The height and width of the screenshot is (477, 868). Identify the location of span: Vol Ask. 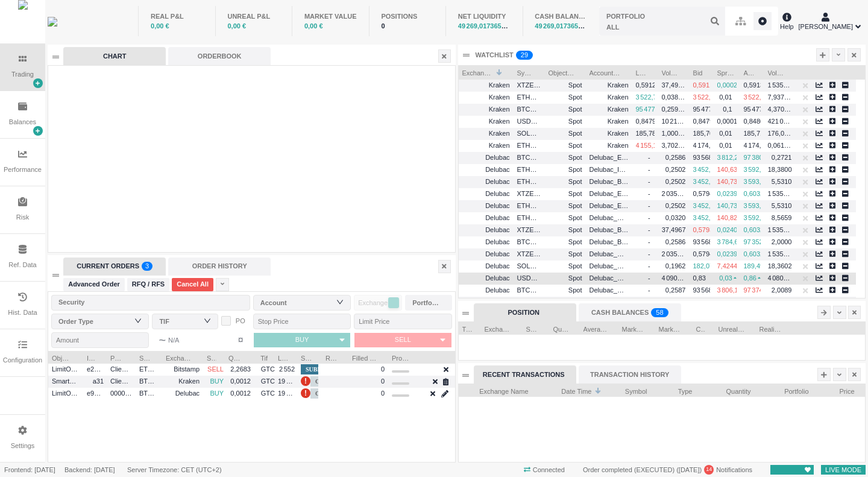
(776, 72).